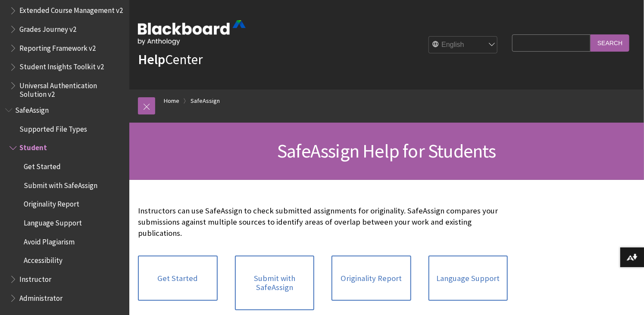 The width and height of the screenshot is (644, 315). I want to click on select: Site Language Selector, so click(463, 45).